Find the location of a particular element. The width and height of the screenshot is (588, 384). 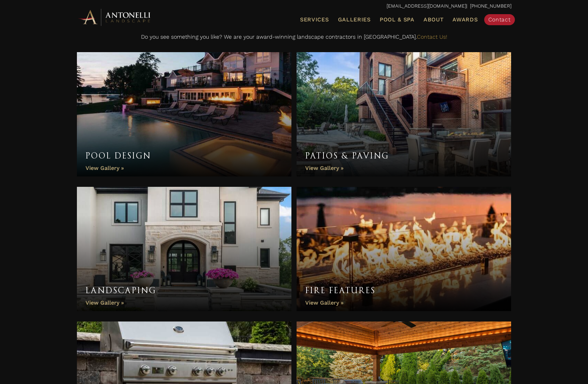

span: Galleries is located at coordinates (354, 19).